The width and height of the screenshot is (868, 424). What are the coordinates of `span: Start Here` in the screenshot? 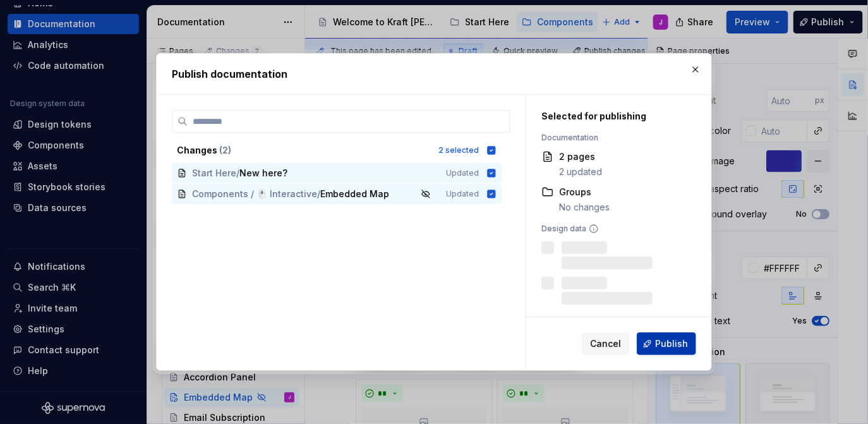 It's located at (214, 173).